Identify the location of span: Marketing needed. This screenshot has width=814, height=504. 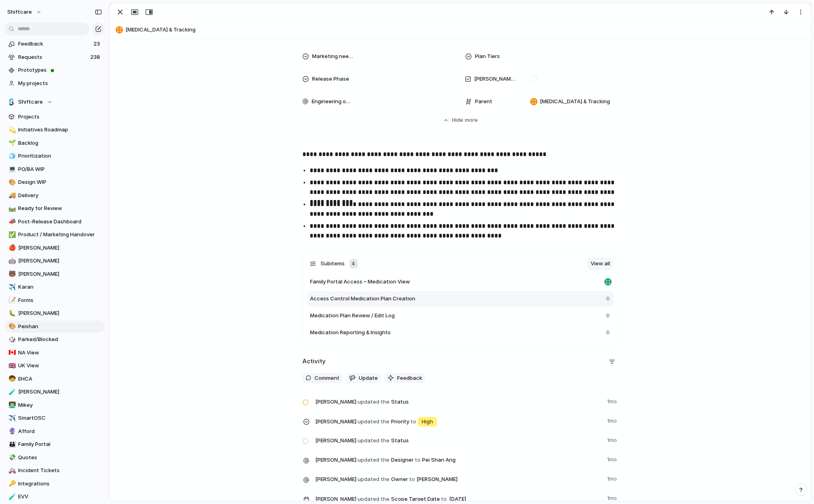
(333, 56).